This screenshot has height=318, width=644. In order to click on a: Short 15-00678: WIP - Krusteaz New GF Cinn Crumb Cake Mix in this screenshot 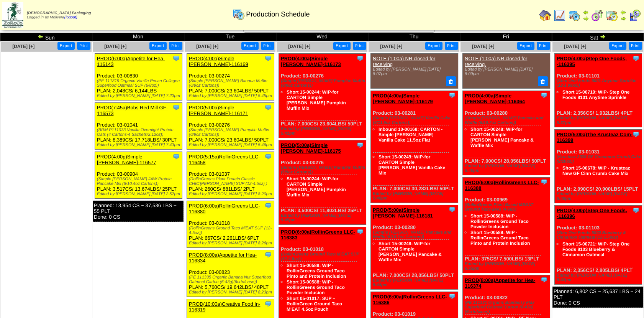, I will do `click(596, 170)`.